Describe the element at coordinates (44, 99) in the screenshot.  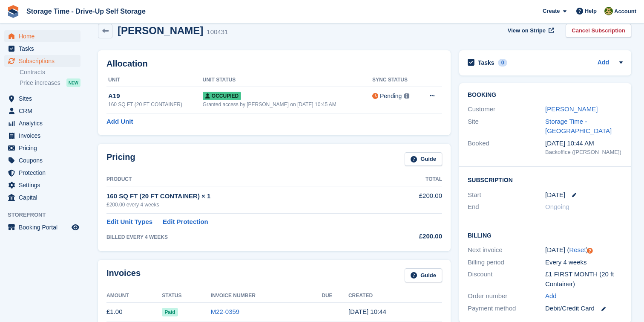
I see `span: Sites` at that location.